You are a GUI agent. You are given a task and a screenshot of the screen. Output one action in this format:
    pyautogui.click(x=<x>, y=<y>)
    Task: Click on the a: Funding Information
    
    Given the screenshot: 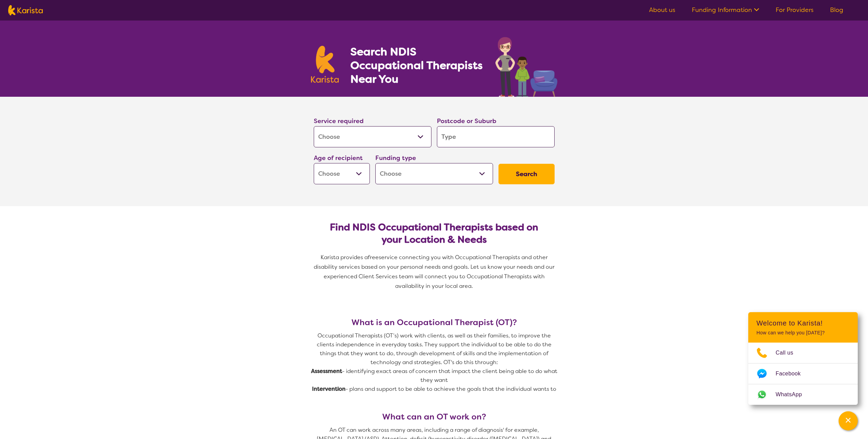 What is the action you would take?
    pyautogui.click(x=725, y=10)
    